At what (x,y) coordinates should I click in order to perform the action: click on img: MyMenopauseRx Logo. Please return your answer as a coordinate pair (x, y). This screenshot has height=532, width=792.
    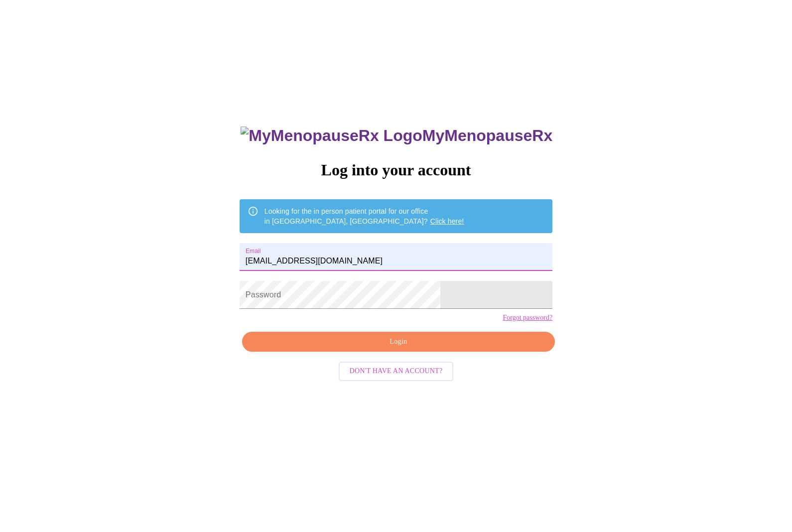
    Looking at the image, I should click on (331, 136).